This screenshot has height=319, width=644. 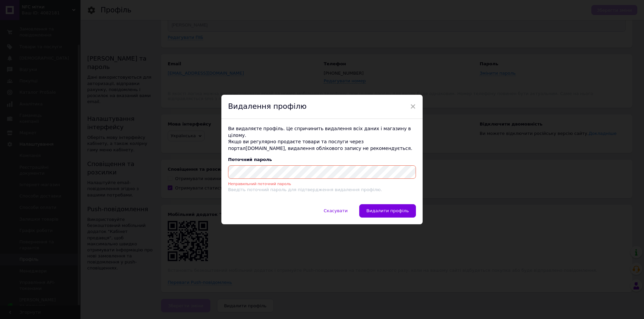 I want to click on div: Введіть поточний пароль для підтвердження видалення профілю., so click(x=322, y=190).